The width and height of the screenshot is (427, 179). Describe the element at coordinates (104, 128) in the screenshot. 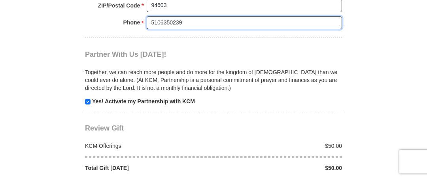

I see `span: Review Gift` at that location.